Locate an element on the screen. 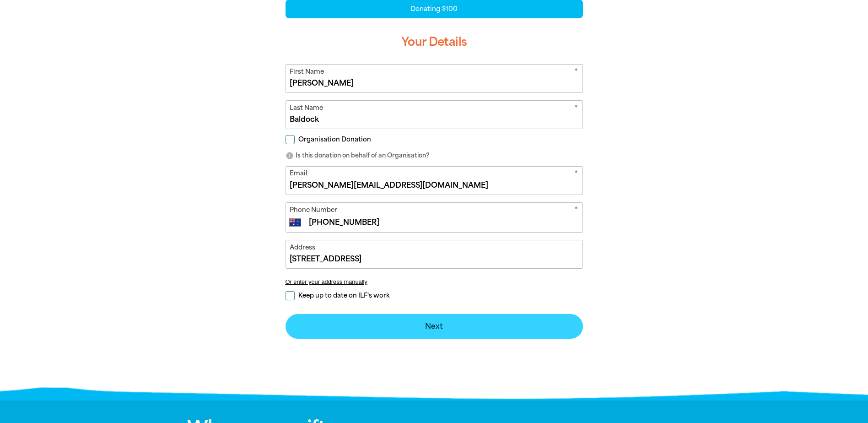 This screenshot has height=423, width=868. button: Or enter your address manually is located at coordinates (434, 282).